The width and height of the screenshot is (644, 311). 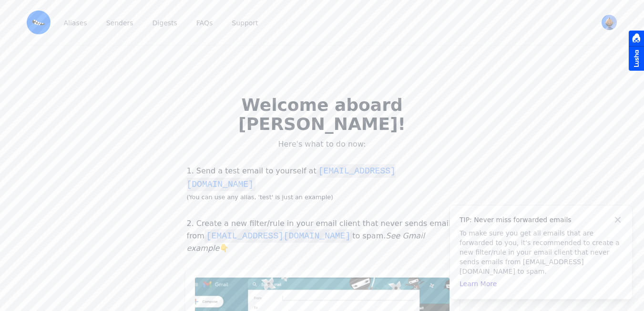 I want to click on p: Here's what to do now:, so click(x=323, y=144).